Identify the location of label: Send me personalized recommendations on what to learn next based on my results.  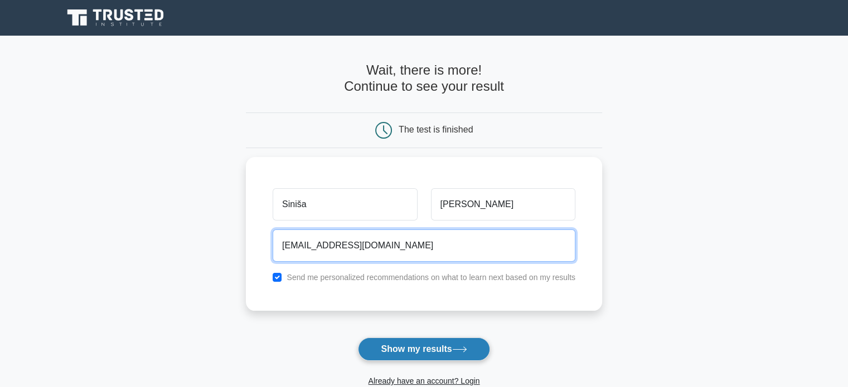
(431, 278).